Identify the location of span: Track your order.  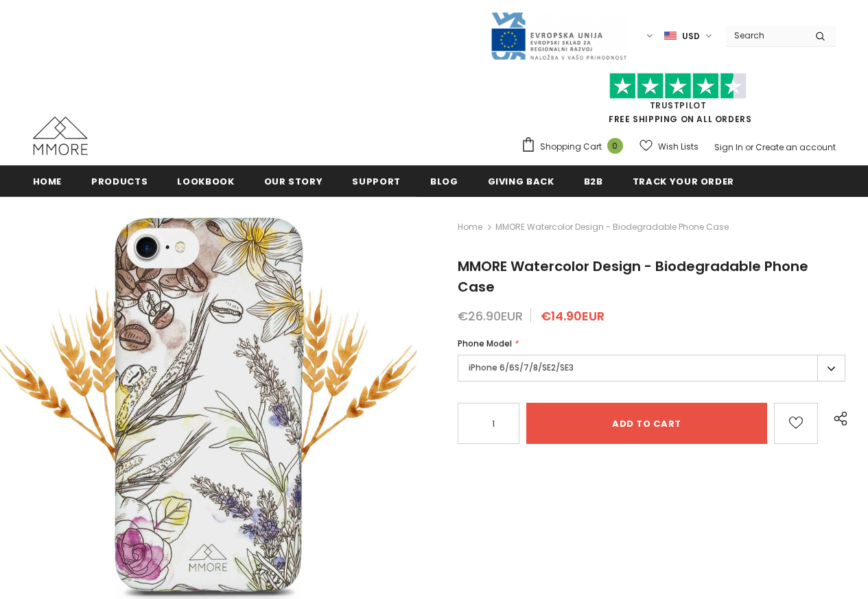
(684, 181).